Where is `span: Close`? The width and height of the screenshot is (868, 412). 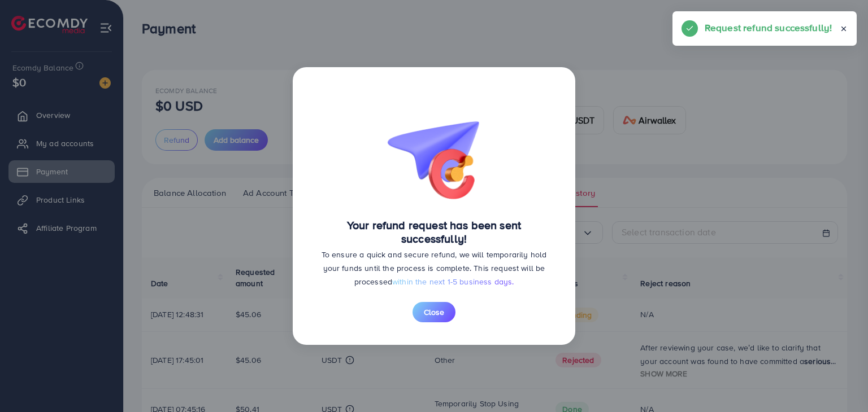 span: Close is located at coordinates (434, 312).